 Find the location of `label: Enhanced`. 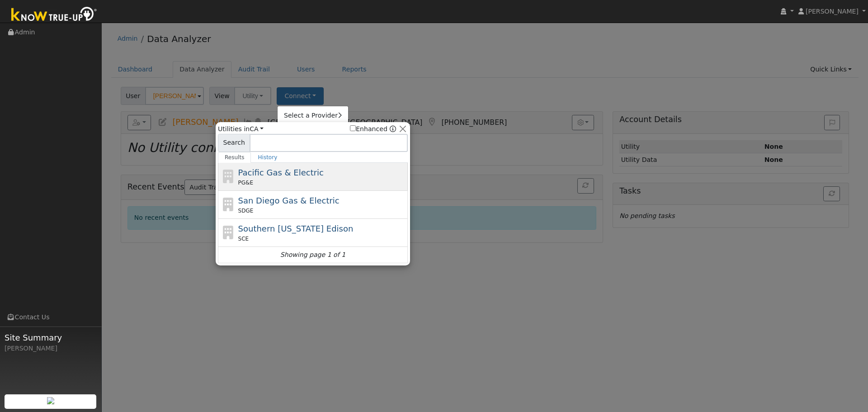

label: Enhanced is located at coordinates (369, 129).